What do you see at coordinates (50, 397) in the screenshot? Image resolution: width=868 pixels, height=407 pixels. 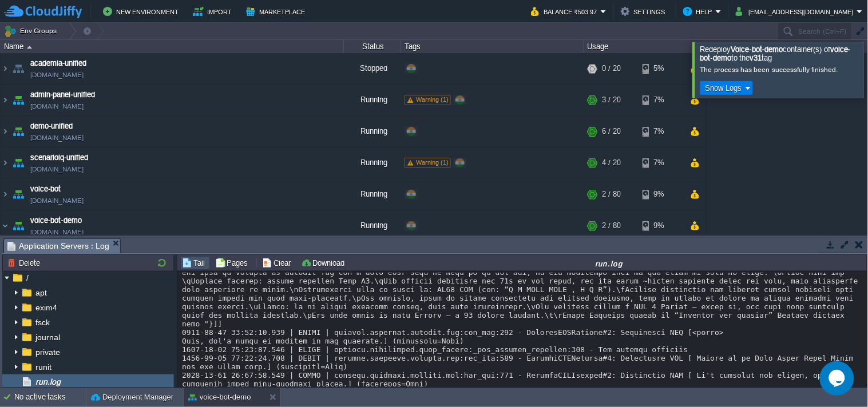 I see `div: No active tasks` at bounding box center [50, 397].